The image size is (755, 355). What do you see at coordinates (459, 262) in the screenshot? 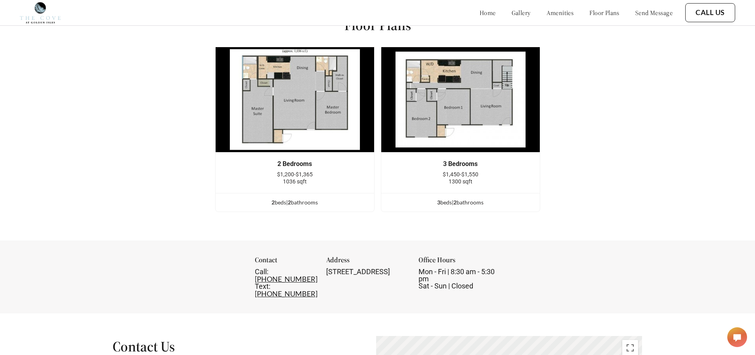
I see `div: Office Hours` at bounding box center [459, 262].